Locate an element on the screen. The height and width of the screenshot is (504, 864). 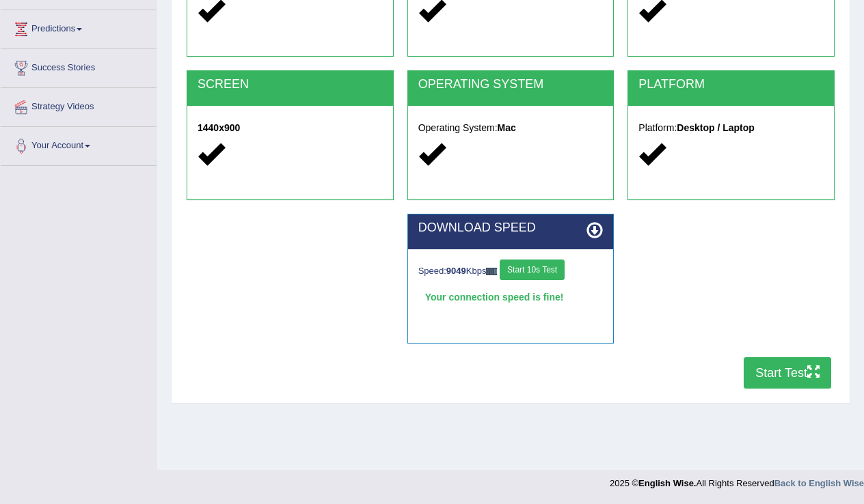
h2: OPERATING SYSTEM is located at coordinates (511, 85).